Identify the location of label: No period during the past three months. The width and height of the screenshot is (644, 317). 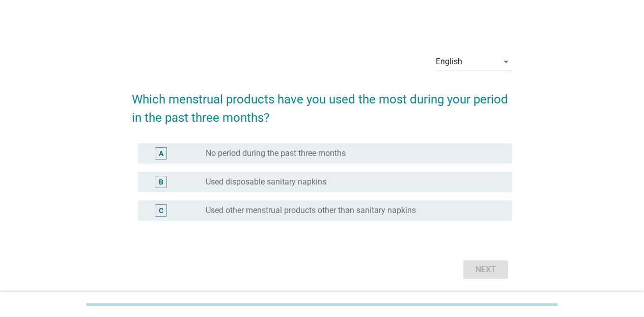
(275, 153).